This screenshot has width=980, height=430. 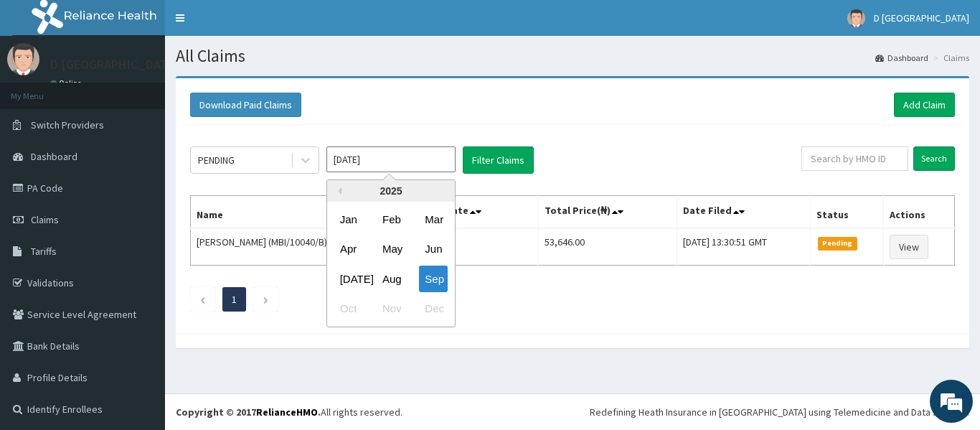 I want to click on th: Name, so click(x=290, y=212).